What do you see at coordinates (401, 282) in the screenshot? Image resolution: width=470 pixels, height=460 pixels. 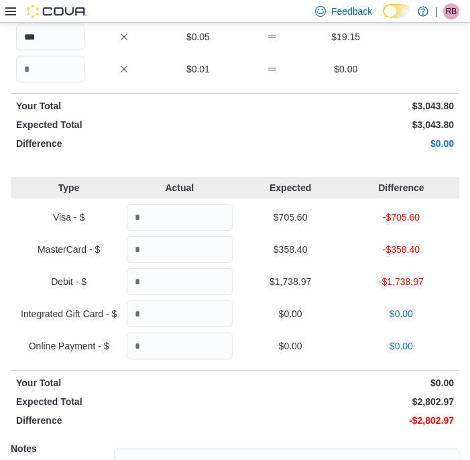 I see `p: -$1,738.97` at bounding box center [401, 282].